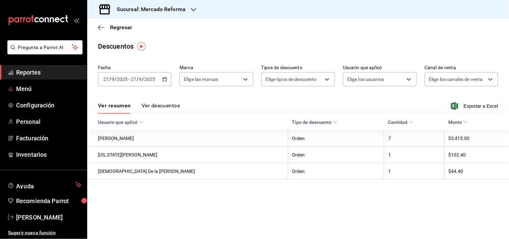 Image resolution: width=509 pixels, height=239 pixels. I want to click on label: Canal de venta, so click(462, 68).